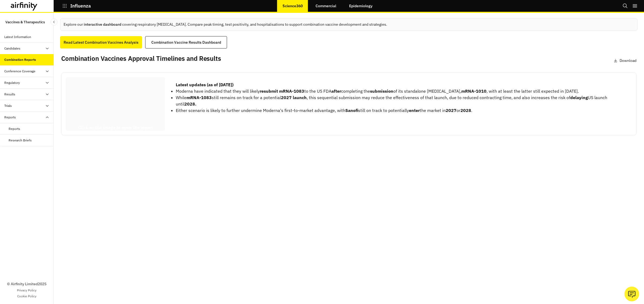 The width and height of the screenshot is (644, 304). I want to click on strong: Sanofi, so click(352, 110).